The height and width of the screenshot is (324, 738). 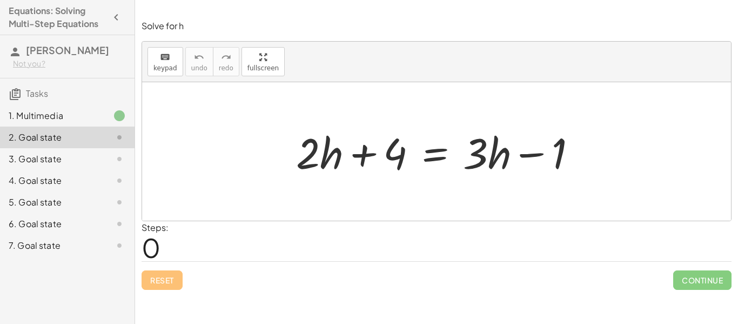 I want to click on div: 7. Goal state, so click(x=52, y=245).